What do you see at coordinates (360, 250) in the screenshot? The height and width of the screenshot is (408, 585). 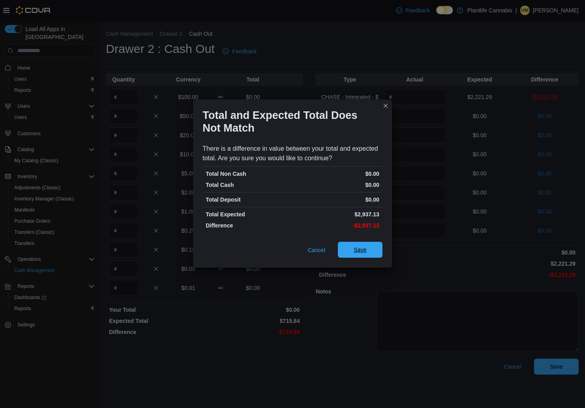 I see `span: Save` at bounding box center [360, 250].